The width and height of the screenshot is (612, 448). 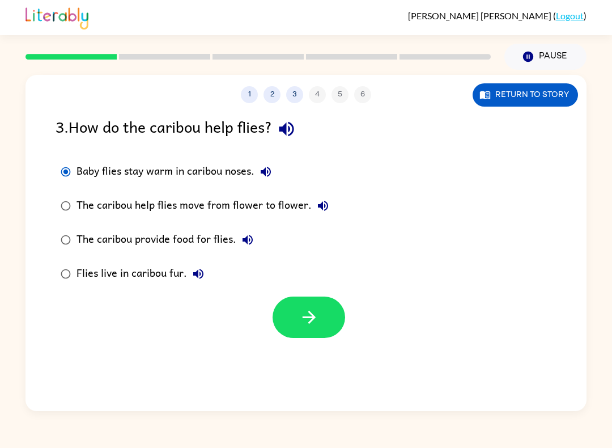 I want to click on button: Pause, so click(x=545, y=57).